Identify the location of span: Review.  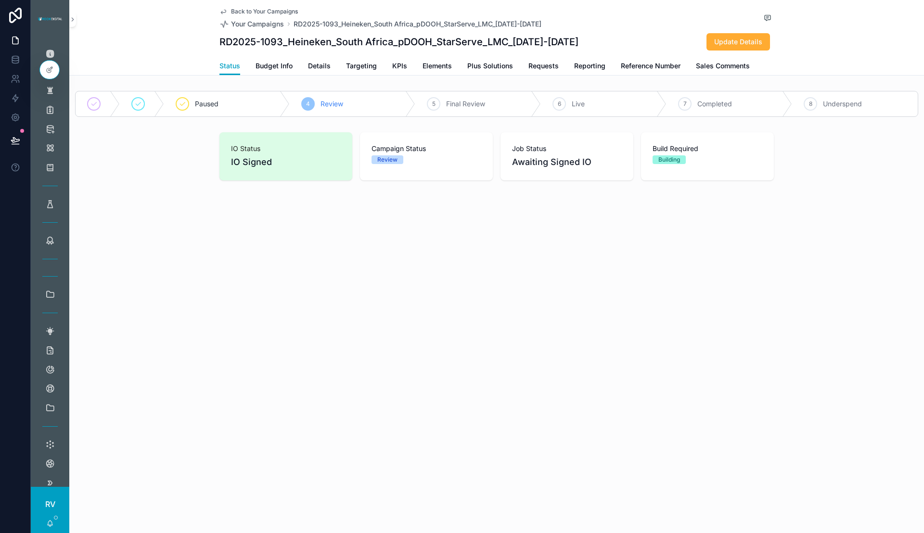
(331, 104).